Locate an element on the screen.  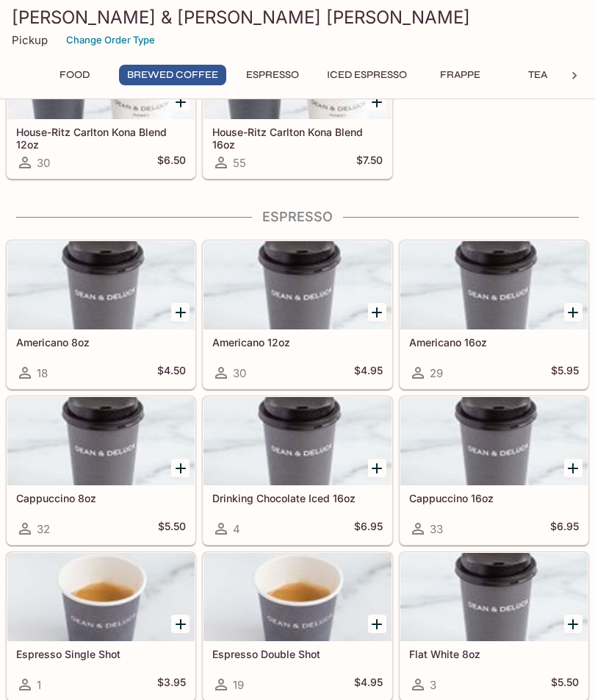
h5: Cappuccino 8oz is located at coordinates (101, 498).